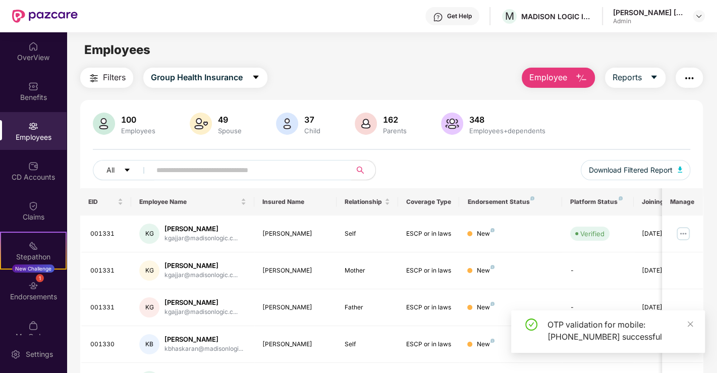 The image size is (717, 373). I want to click on img: New Pazcare Logo, so click(45, 16).